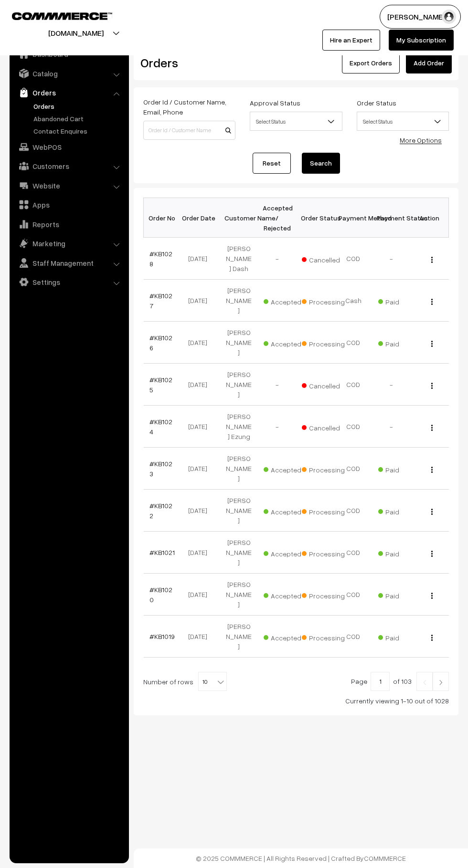 Image resolution: width=468 pixels, height=868 pixels. I want to click on a: Marketing, so click(69, 243).